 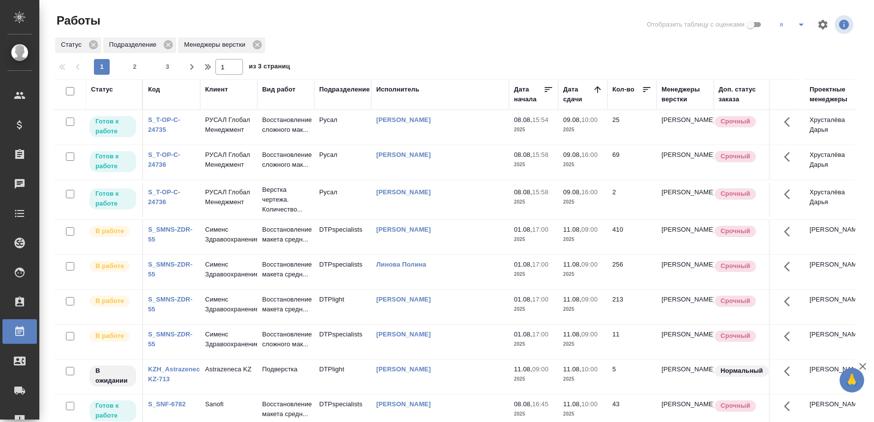 I want to click on p: 01.08,, so click(x=523, y=264).